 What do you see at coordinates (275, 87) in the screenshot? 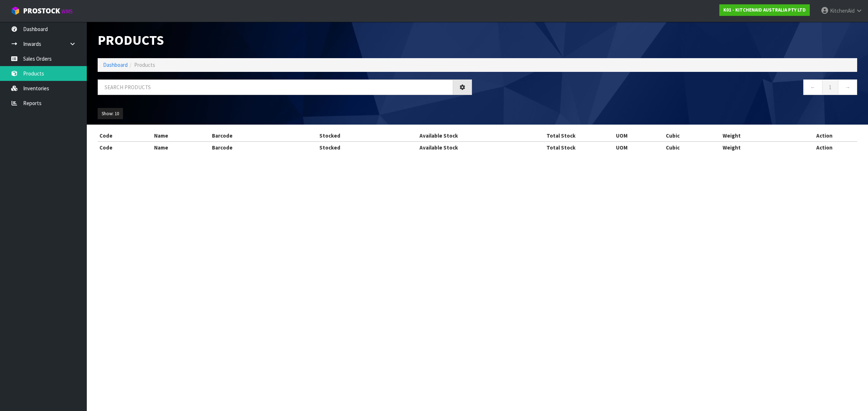
I see `input: Search products` at bounding box center [275, 87].